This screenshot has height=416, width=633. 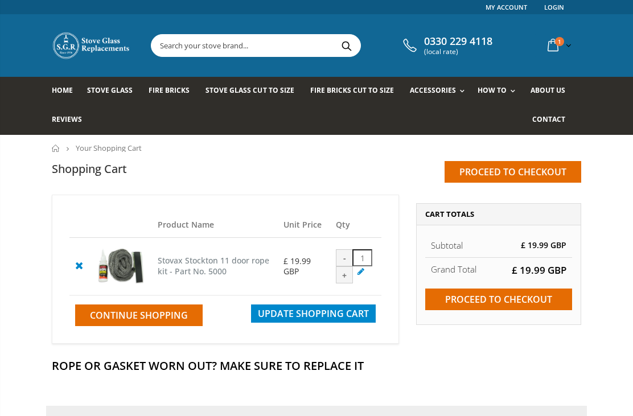 I want to click on span: Fire Bricks Cut To Size, so click(x=352, y=90).